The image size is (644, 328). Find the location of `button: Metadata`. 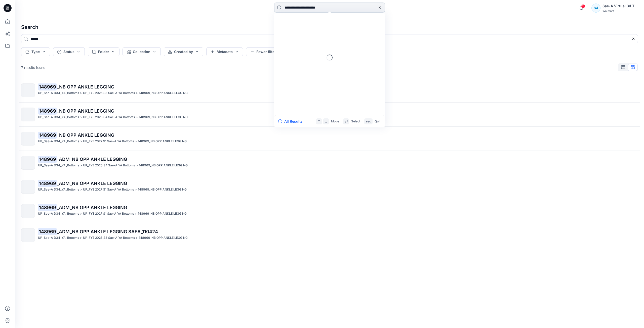

button: Metadata is located at coordinates (225, 51).